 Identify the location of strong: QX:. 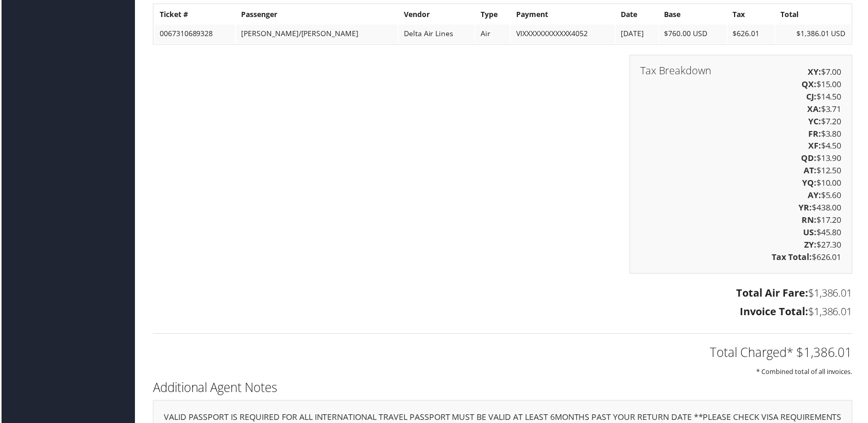
(810, 84).